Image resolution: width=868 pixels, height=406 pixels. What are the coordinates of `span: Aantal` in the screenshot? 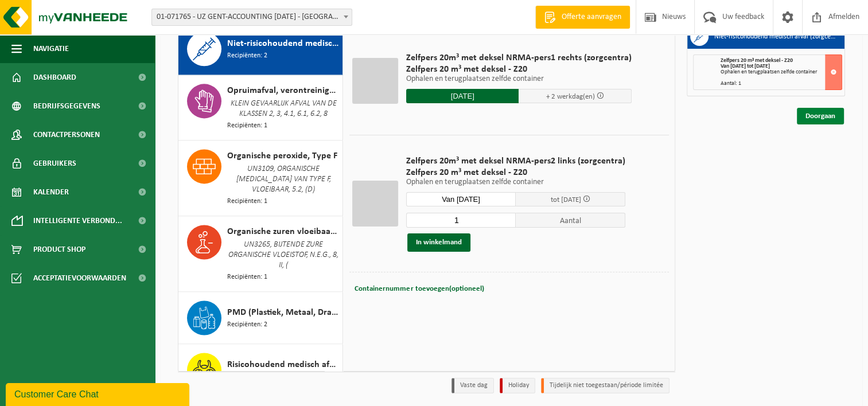 It's located at (570, 220).